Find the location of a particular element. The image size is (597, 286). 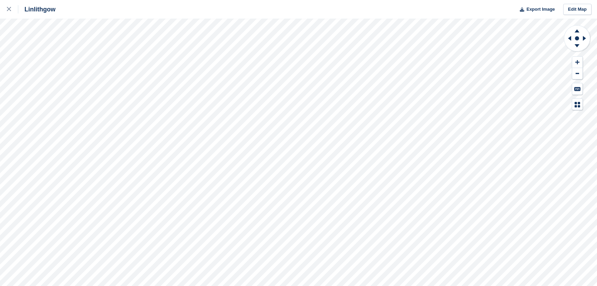

a: Edit Map is located at coordinates (578, 9).